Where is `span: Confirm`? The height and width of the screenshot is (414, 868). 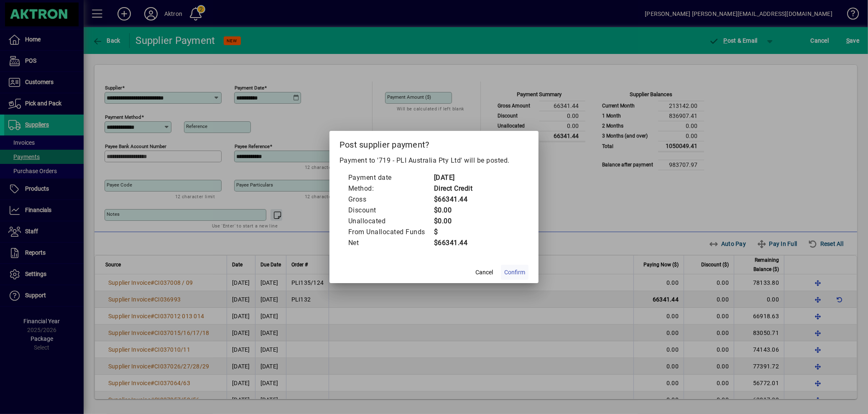
span: Confirm is located at coordinates (515, 272).